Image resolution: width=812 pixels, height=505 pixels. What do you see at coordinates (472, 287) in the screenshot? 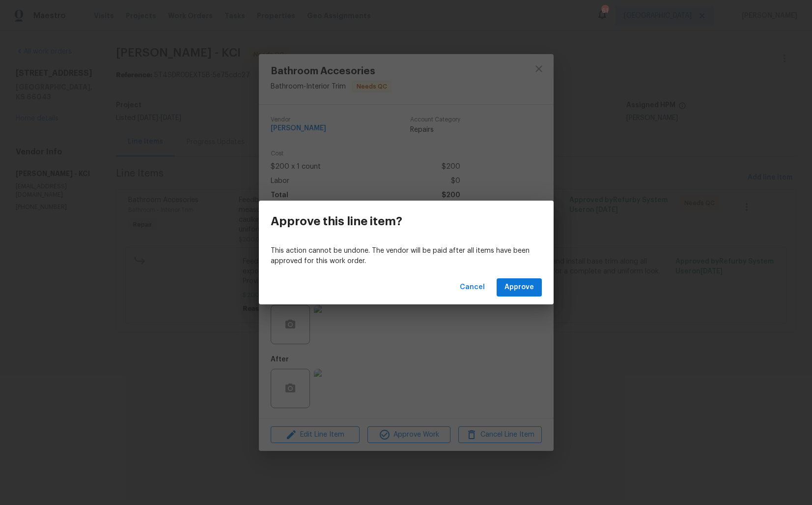
I see `button: Cancel` at bounding box center [472, 287].